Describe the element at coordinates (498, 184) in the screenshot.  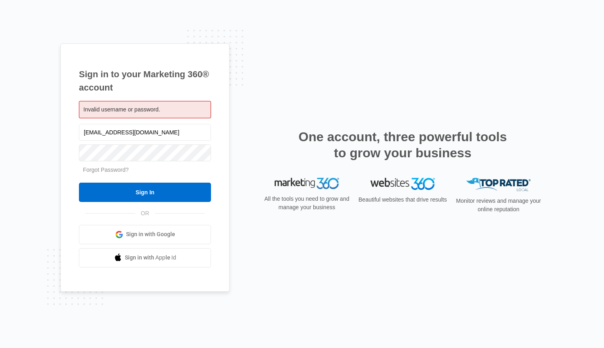
I see `img: Top Rated Local` at that location.